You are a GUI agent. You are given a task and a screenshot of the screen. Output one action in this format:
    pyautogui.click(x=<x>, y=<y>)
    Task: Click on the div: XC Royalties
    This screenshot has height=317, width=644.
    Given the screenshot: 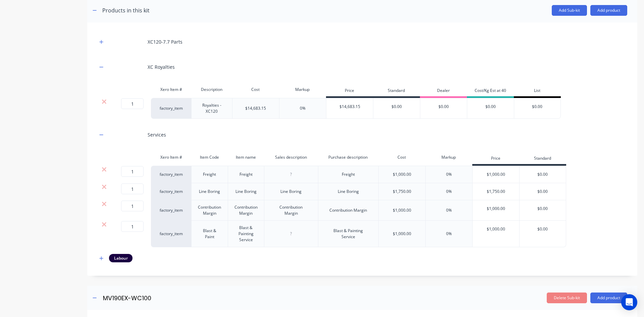 What is the action you would take?
    pyautogui.click(x=161, y=67)
    